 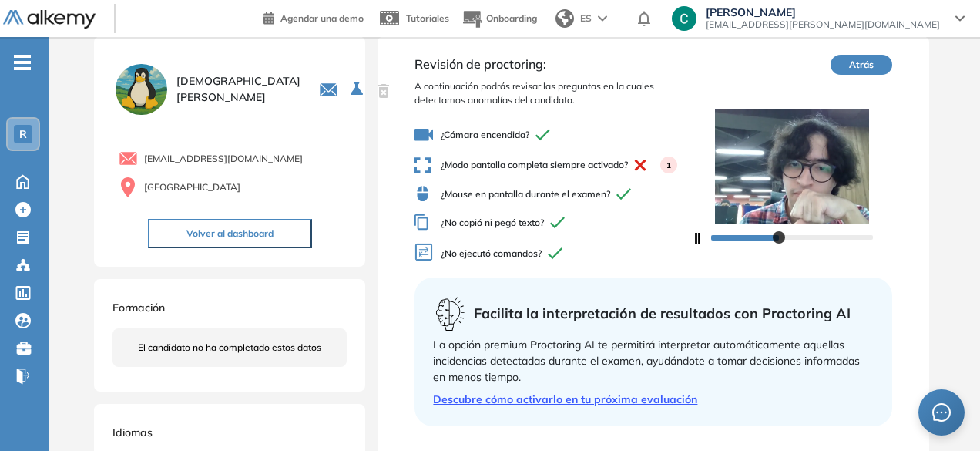 What do you see at coordinates (564, 18) in the screenshot?
I see `img: world` at bounding box center [564, 18].